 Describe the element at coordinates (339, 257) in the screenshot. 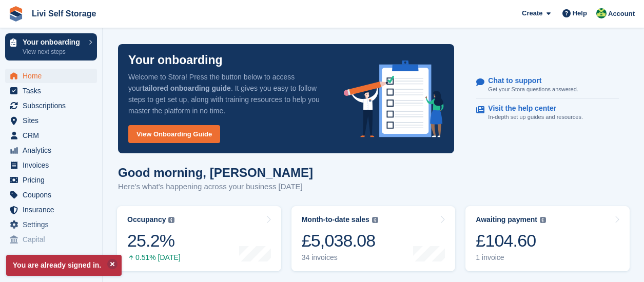

I see `div: 34 invoices` at that location.